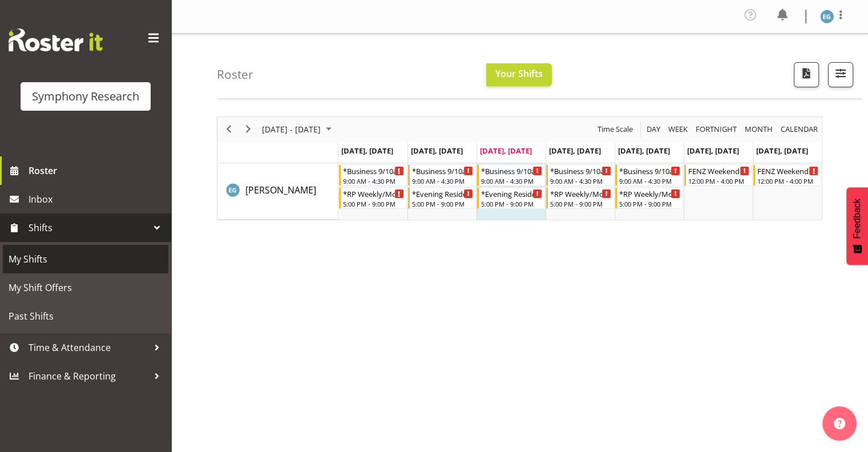 The image size is (868, 452). I want to click on div: Evelyn Gray"s event - *Business 9/10am ~ 4:30pm Begin From Tuesday, September 2, 2025 at 9:00:00 ..., so click(442, 176).